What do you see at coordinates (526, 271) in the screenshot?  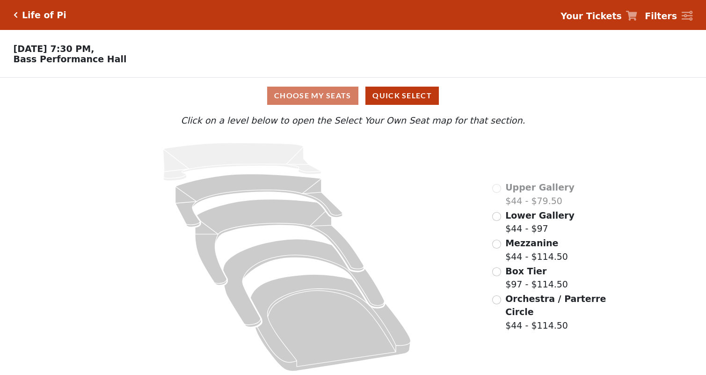 I see `span: Box Tier` at bounding box center [526, 271].